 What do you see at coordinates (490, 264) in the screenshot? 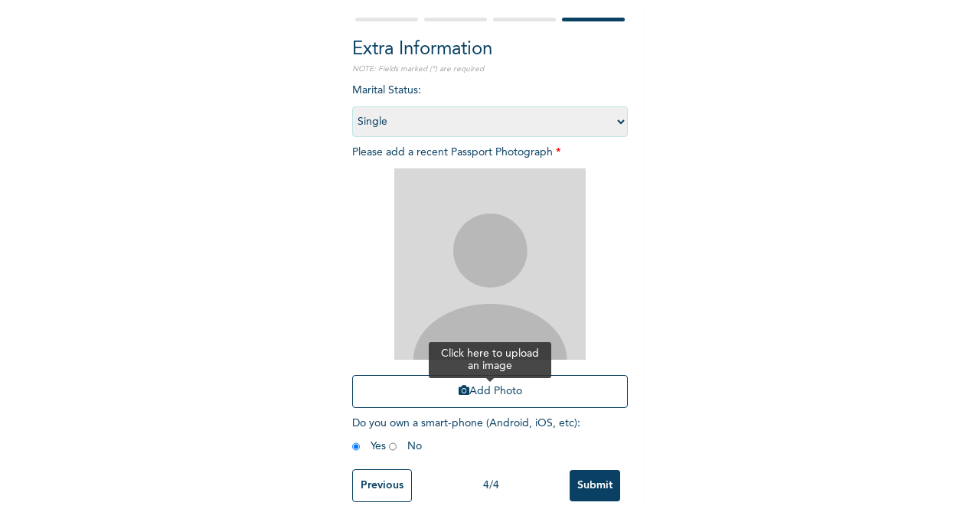
I see `img: Crop` at bounding box center [490, 264].